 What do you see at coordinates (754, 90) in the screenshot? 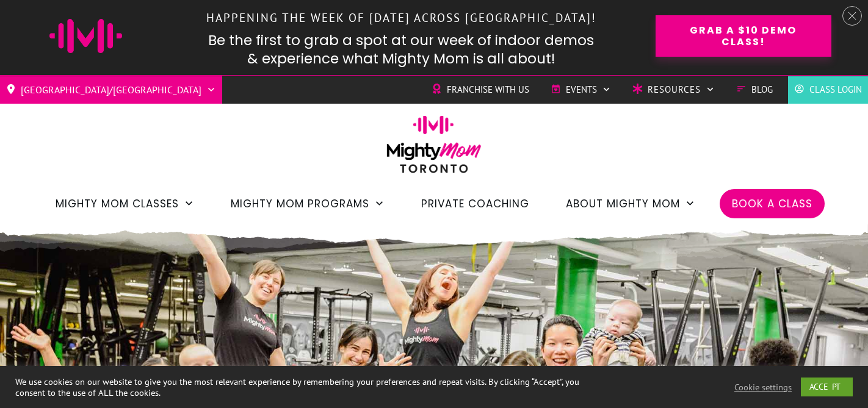
I see `a: Blog` at bounding box center [754, 90].